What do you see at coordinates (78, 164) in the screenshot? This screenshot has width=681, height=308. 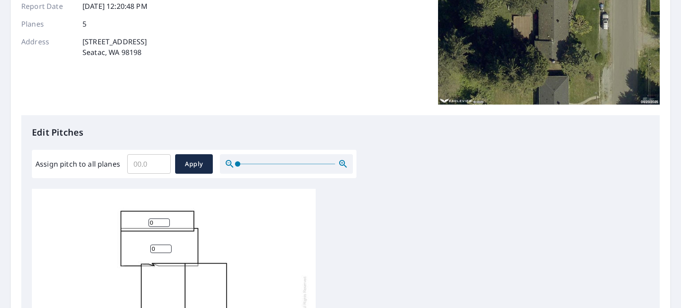 I see `label: Assign pitch to all planes` at bounding box center [78, 164].